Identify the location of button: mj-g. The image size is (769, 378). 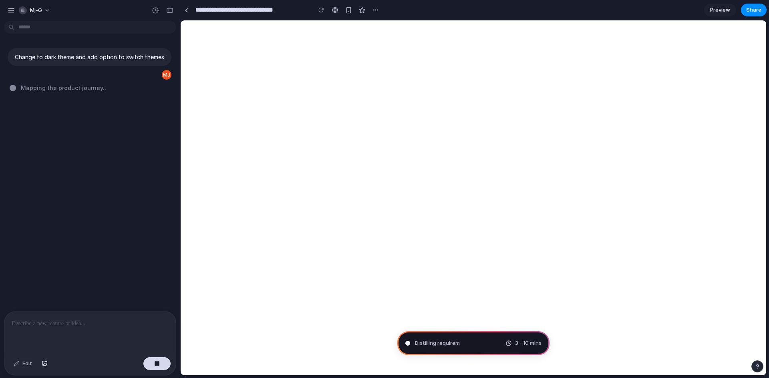
(35, 10).